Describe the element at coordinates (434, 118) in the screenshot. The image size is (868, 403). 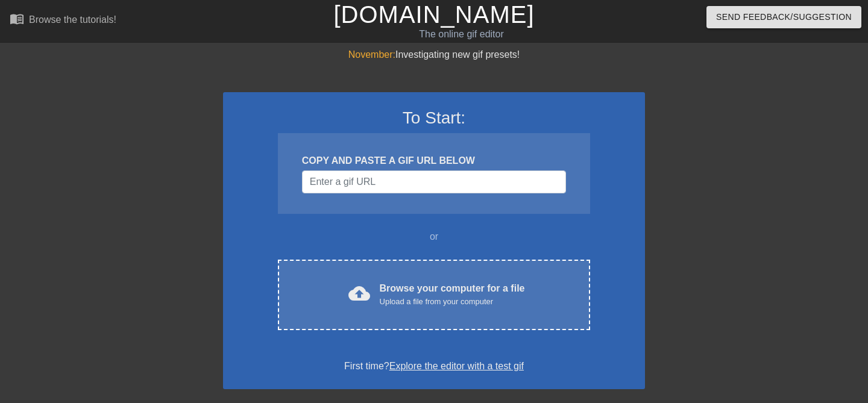
I see `h3: To Start:` at that location.